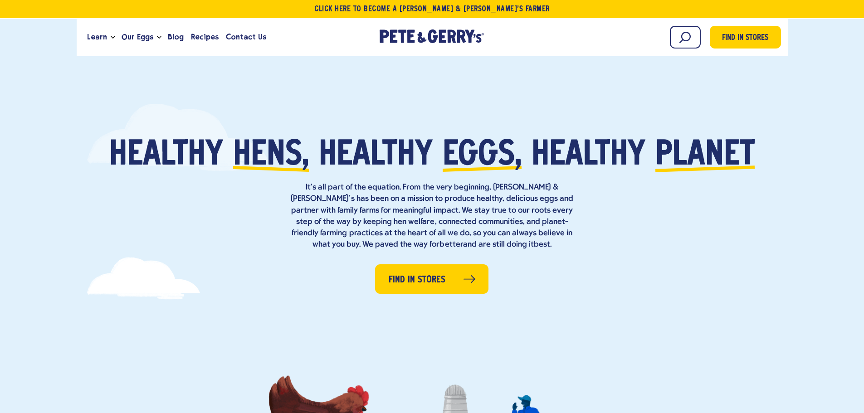  Describe the element at coordinates (137, 37) in the screenshot. I see `a: Our Eggs` at that location.